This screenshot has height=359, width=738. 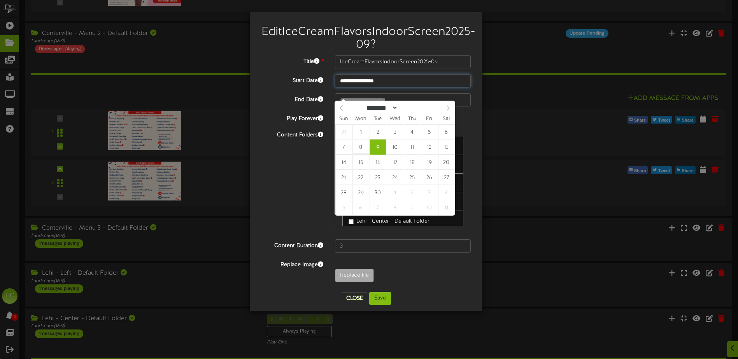 I want to click on input: Title, so click(x=402, y=62).